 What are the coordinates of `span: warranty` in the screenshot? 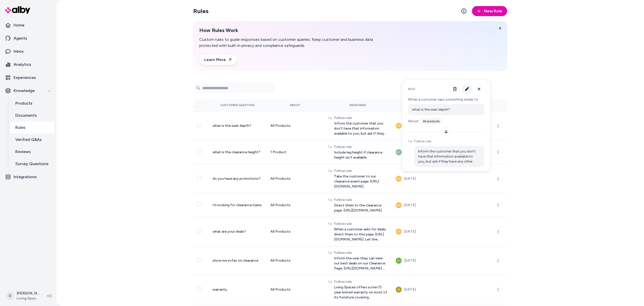 It's located at (220, 289).